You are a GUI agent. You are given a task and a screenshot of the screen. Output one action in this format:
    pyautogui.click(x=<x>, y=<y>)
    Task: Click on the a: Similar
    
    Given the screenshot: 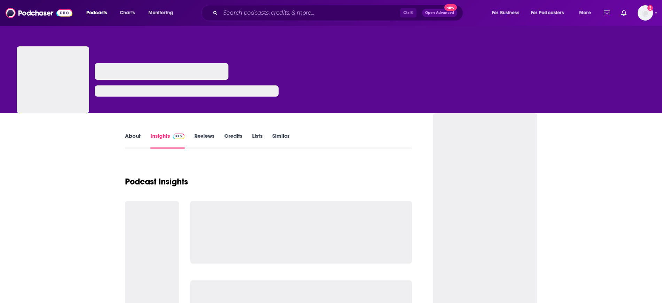 What is the action you would take?
    pyautogui.click(x=281, y=140)
    